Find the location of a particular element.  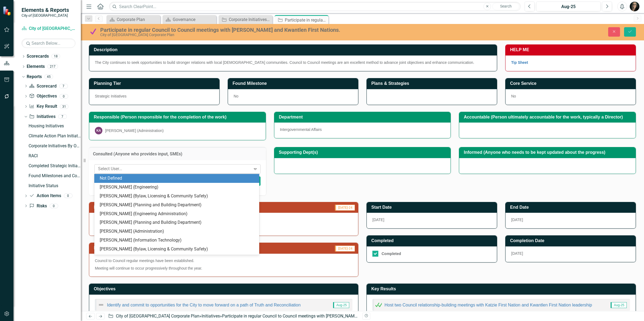

h3: End Date is located at coordinates (571, 207).